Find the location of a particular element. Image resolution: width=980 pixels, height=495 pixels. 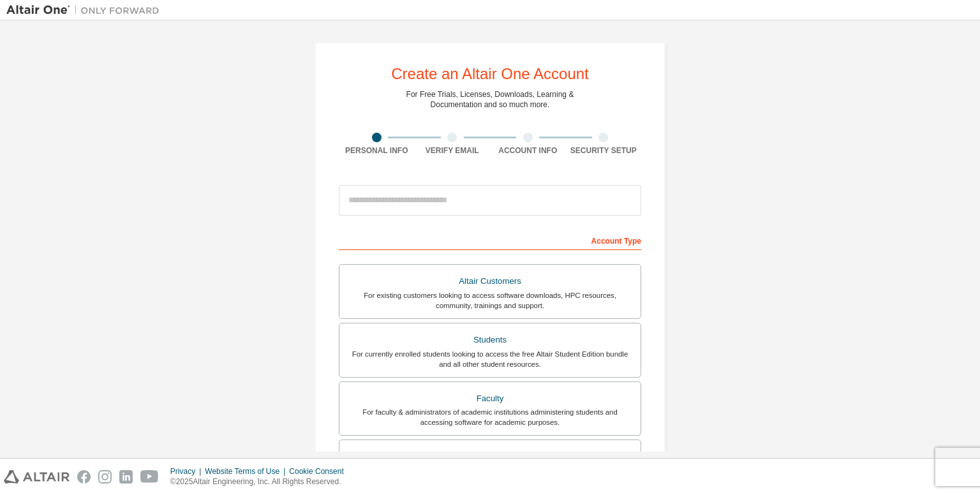

div: Faculty is located at coordinates (490, 399).